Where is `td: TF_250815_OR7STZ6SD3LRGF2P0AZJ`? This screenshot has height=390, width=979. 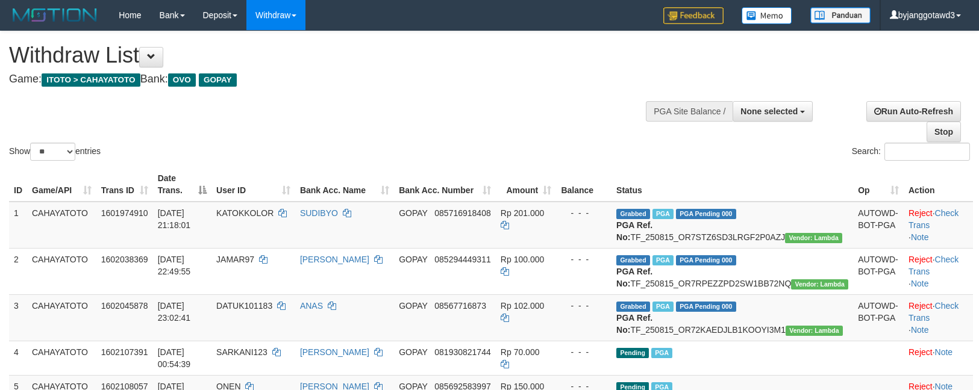 td: TF_250815_OR7STZ6SD3LRGF2P0AZJ is located at coordinates (732, 225).